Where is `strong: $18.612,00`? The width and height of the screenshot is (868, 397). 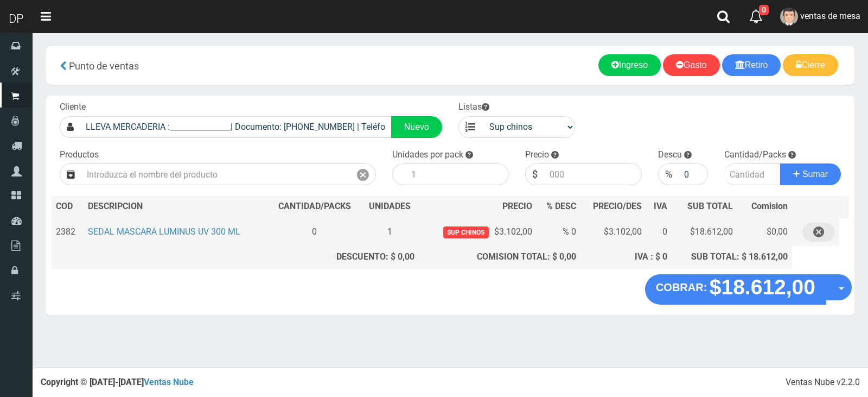
strong: $18.612,00 is located at coordinates (762, 287).